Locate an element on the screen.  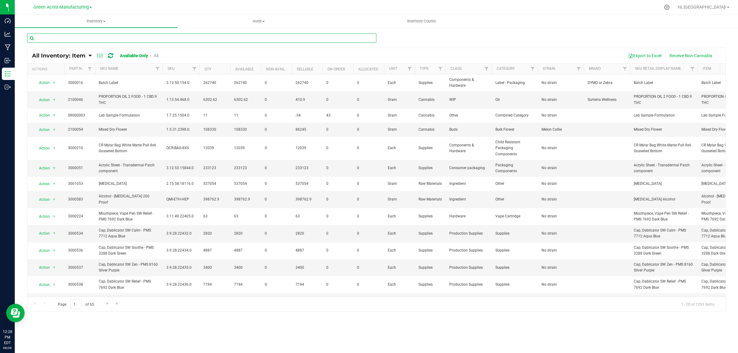
span: Buds is located at coordinates (469, 130).